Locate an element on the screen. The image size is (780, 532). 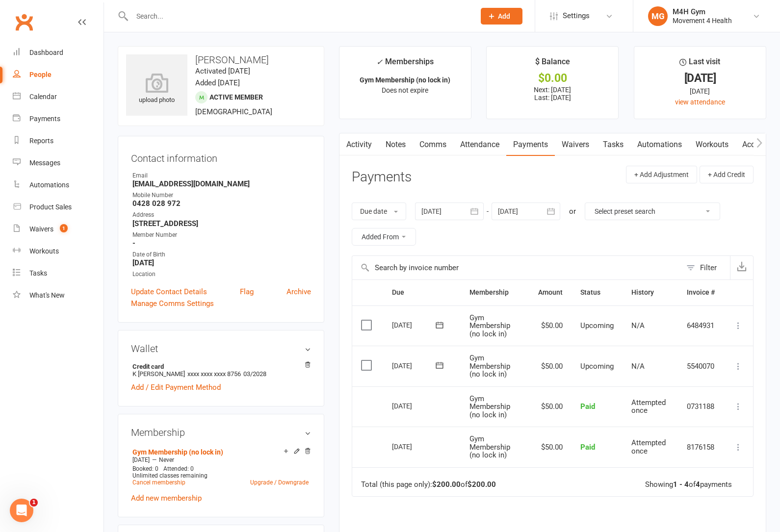
h3: Wallet is located at coordinates (220, 349).